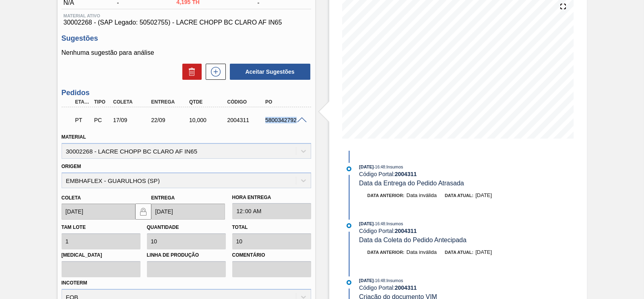 Image resolution: width=644 pixels, height=299 pixels. I want to click on h3: Sugestões, so click(186, 38).